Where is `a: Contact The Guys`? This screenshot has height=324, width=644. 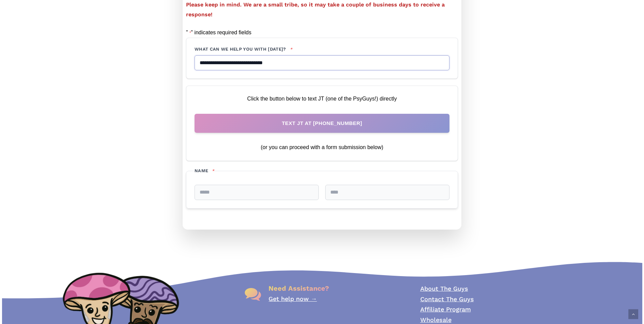 a: Contact The Guys is located at coordinates (447, 299).